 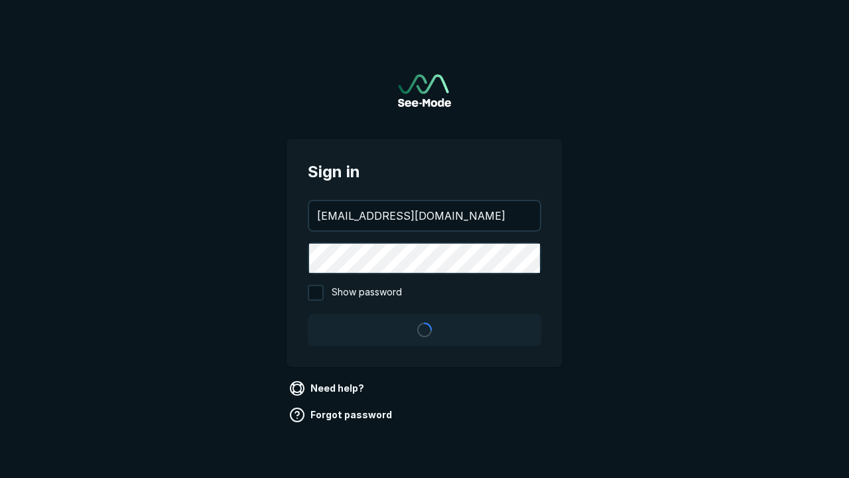 What do you see at coordinates (367, 293) in the screenshot?
I see `span: Show password` at bounding box center [367, 293].